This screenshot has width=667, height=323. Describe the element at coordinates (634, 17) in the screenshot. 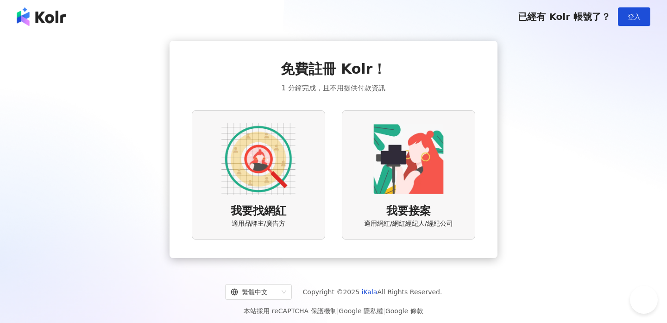

I see `span: 登入` at that location.